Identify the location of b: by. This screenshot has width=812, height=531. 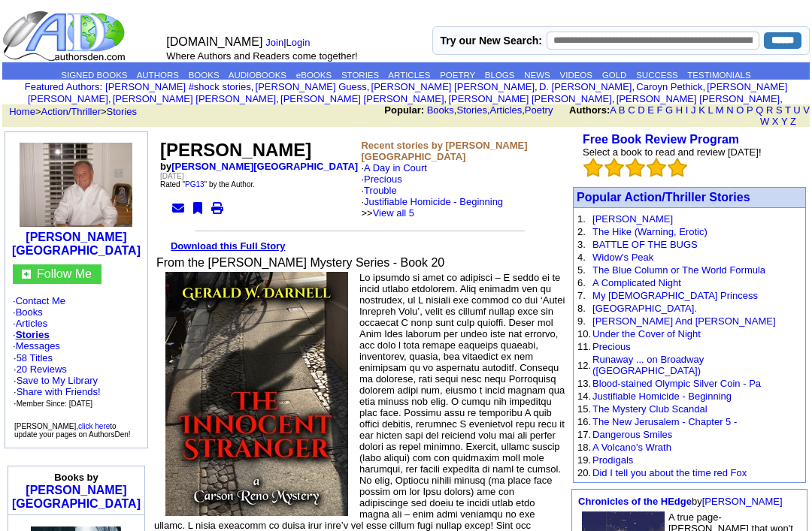
(259, 166).